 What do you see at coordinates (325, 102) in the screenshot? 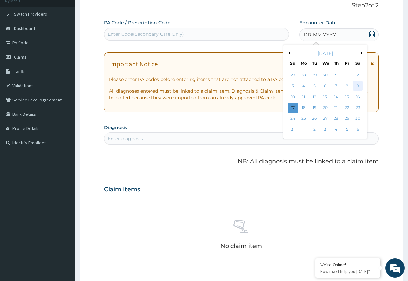
I see `div: month 2025-08` at bounding box center [325, 102].